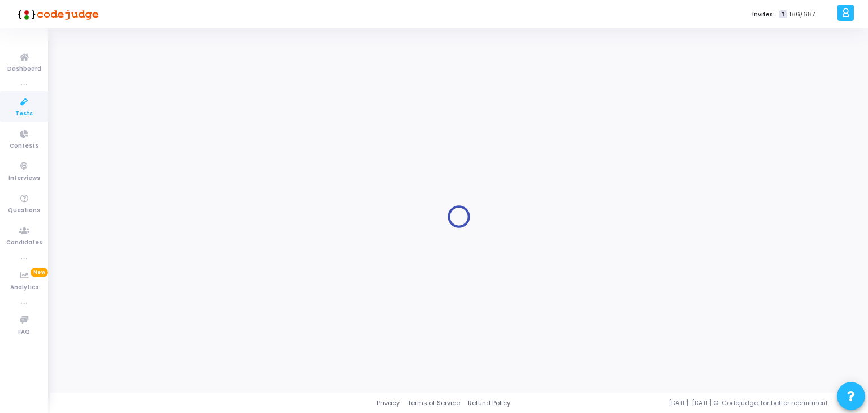 The width and height of the screenshot is (868, 413). What do you see at coordinates (24, 69) in the screenshot?
I see `span: Dashboard` at bounding box center [24, 69].